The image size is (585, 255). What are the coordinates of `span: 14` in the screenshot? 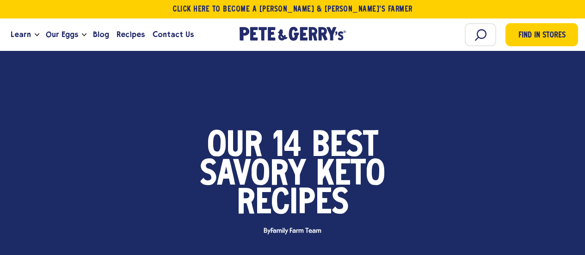 It's located at (287, 147).